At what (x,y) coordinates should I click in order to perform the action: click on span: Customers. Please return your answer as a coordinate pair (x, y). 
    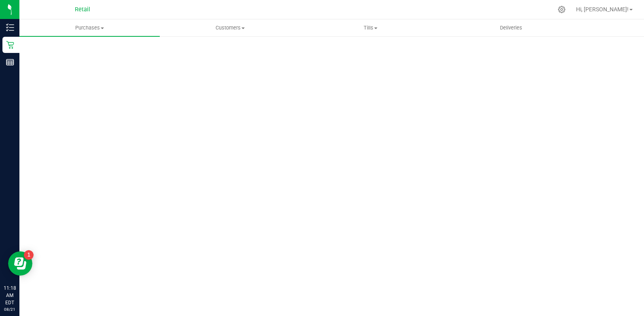
    Looking at the image, I should click on (229, 28).